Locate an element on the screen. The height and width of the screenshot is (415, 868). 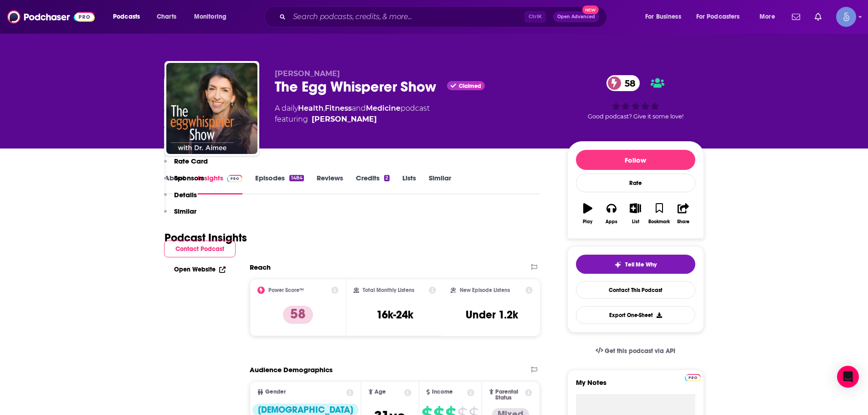
h3: Under 1.2k is located at coordinates (492, 315).